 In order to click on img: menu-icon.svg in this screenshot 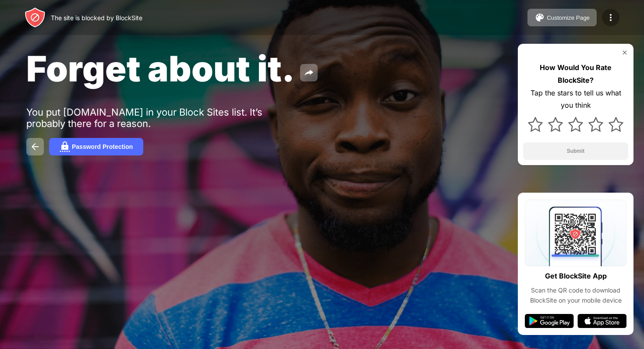, I will do `click(611, 17)`.